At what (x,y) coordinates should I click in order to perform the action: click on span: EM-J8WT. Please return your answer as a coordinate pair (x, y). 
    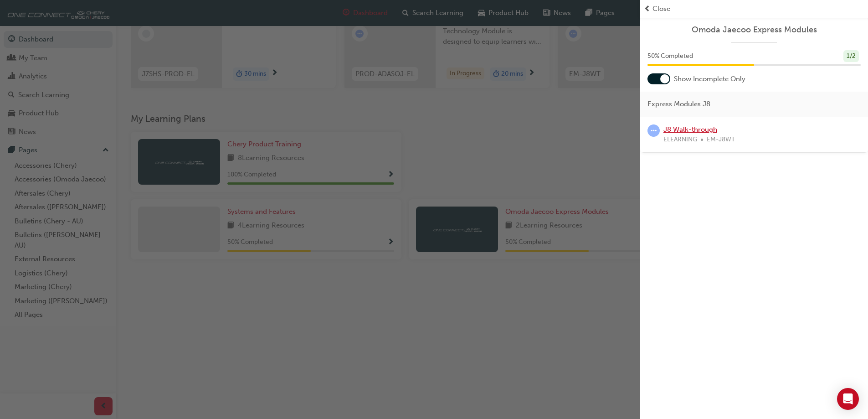
    Looking at the image, I should click on (721, 139).